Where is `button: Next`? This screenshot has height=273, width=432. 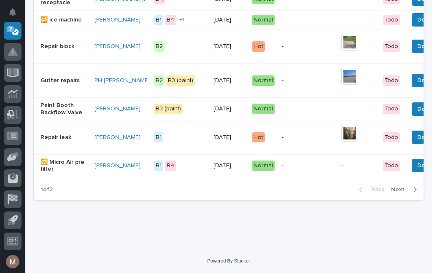
button: Next is located at coordinates (405, 190).